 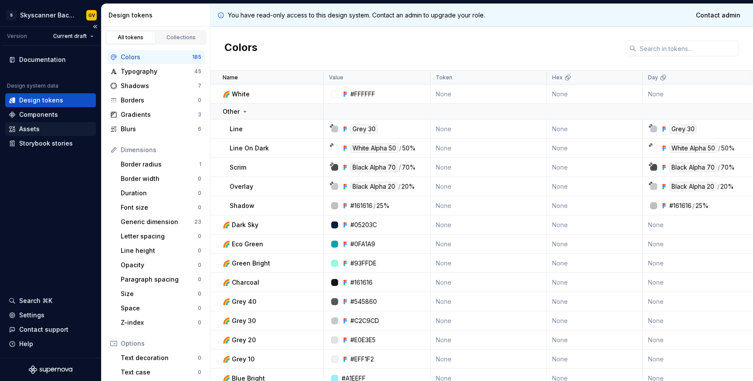 I want to click on div: Size, so click(x=159, y=294).